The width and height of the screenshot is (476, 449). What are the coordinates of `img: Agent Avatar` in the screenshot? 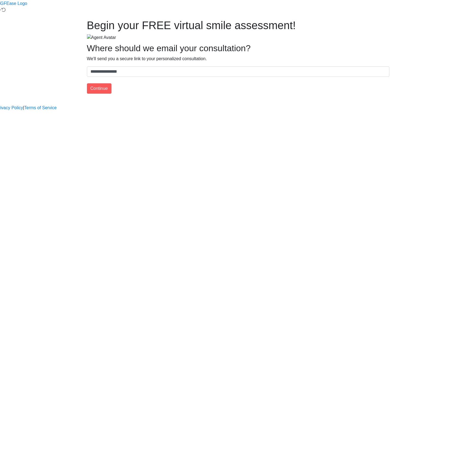 It's located at (101, 37).